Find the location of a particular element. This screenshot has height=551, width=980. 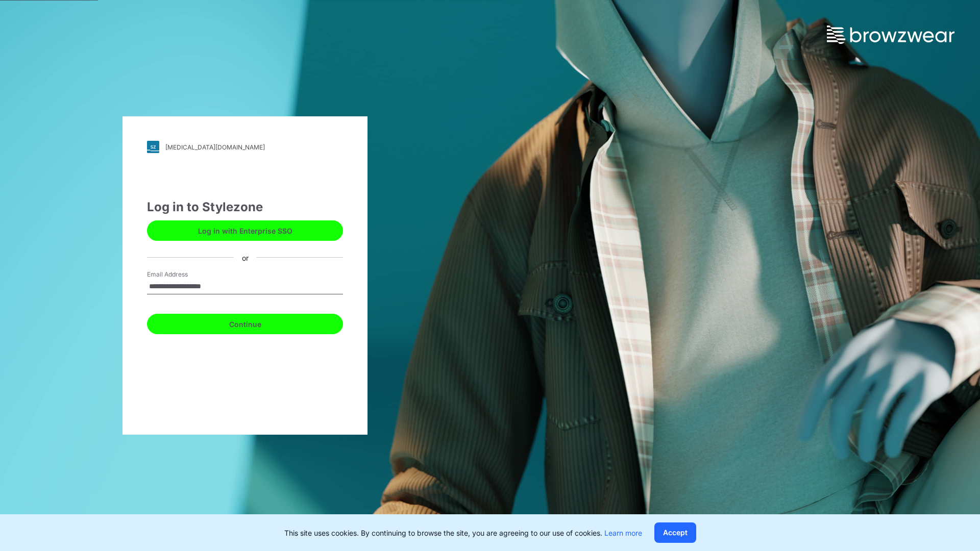

img: browzwear-logo.73288ffb.svg is located at coordinates (891, 35).